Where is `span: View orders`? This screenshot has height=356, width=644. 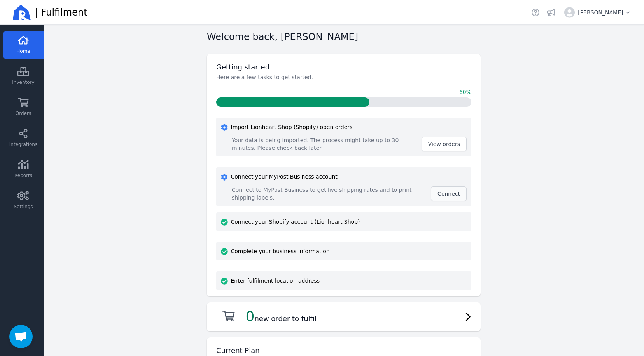 span: View orders is located at coordinates (444, 144).